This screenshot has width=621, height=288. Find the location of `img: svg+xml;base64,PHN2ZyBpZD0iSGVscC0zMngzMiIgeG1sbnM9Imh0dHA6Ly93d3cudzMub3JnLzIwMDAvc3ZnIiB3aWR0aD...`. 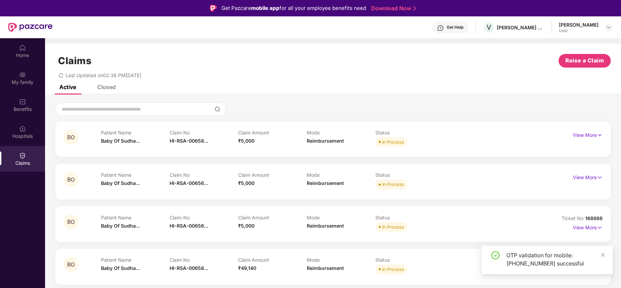

img: svg+xml;base64,PHN2ZyBpZD0iSGVscC0zMngzMiIgeG1sbnM9Imh0dHA6Ly93d3cudzMub3JnLzIwMDAvc3ZnIiB3aWR0aD... is located at coordinates (440, 28).